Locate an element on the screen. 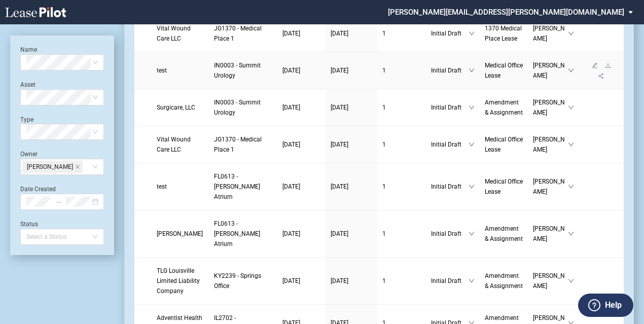 The height and width of the screenshot is (324, 644). a: edit is located at coordinates (595, 65).